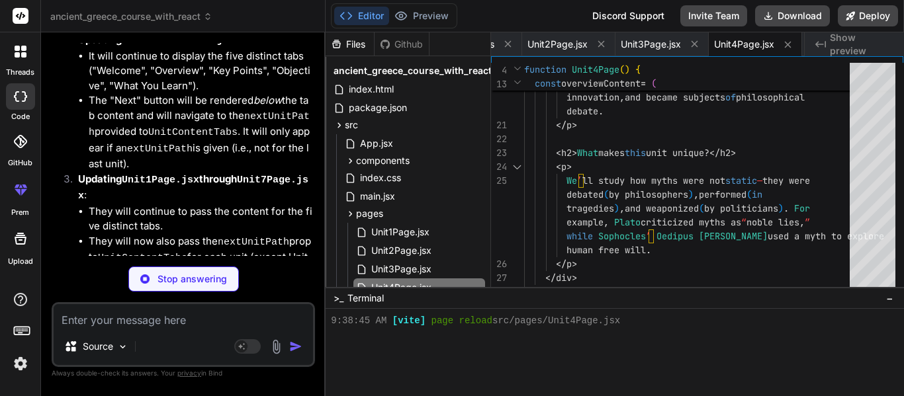  I want to click on span: index.css, so click(380, 178).